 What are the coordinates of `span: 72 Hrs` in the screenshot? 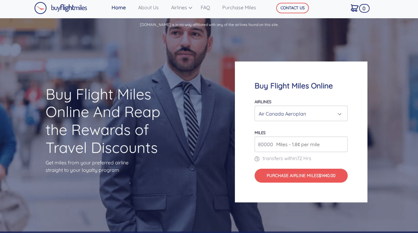 It's located at (304, 158).